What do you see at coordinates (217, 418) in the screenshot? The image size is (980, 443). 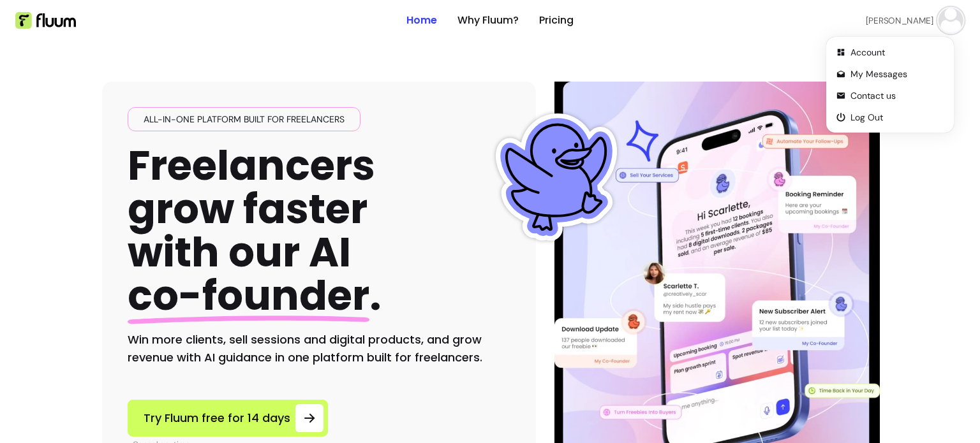 I see `span: Try Fluum free for 14 days` at bounding box center [217, 418].